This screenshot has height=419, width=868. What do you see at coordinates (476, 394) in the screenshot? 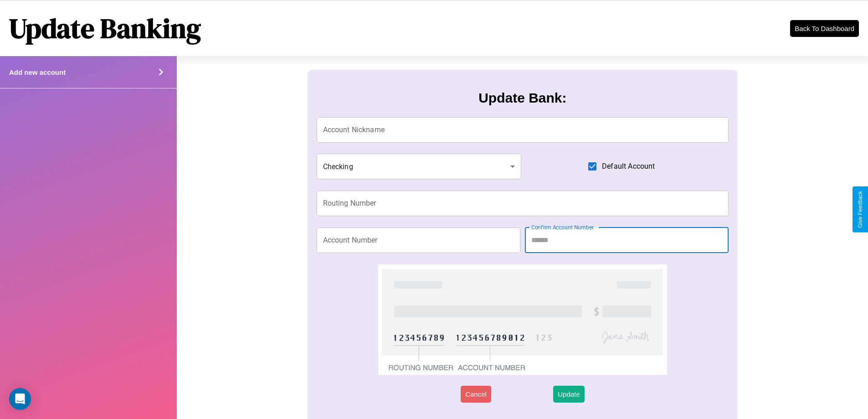
I see `button: Cancel` at bounding box center [476, 394].